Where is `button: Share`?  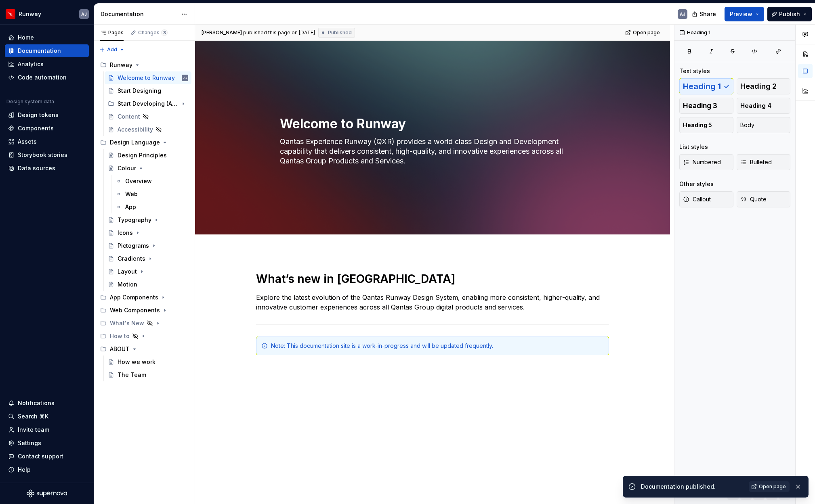
button: Share is located at coordinates (704, 14).